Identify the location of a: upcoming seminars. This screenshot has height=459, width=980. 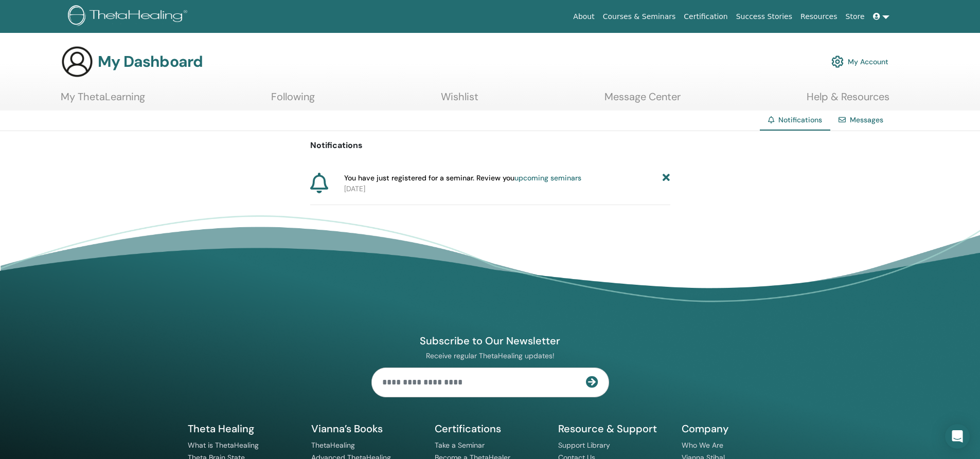
(548, 178).